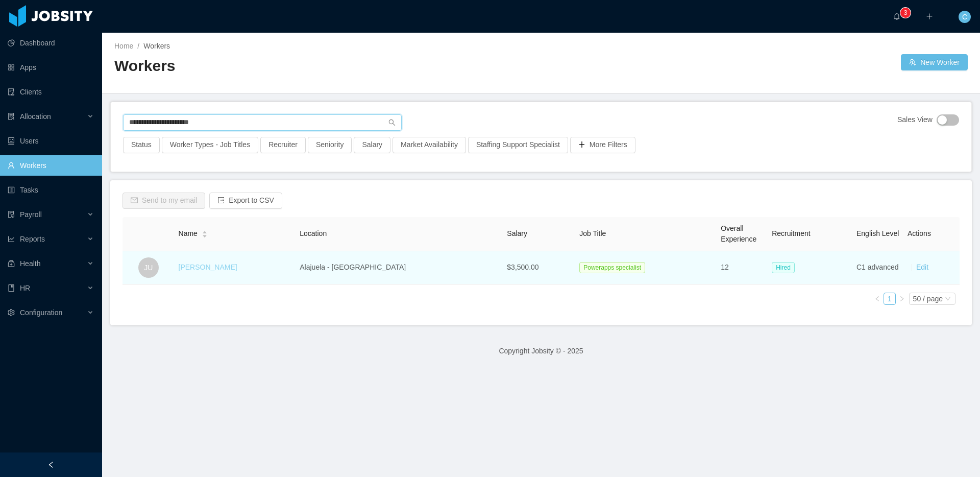  Describe the element at coordinates (392, 123) in the screenshot. I see `i: icon: search` at that location.